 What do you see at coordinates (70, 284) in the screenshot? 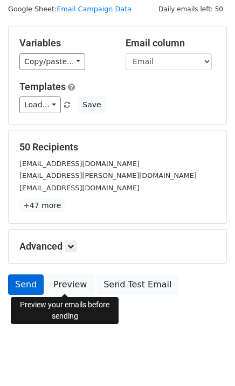
I see `a: Preview` at bounding box center [70, 284].